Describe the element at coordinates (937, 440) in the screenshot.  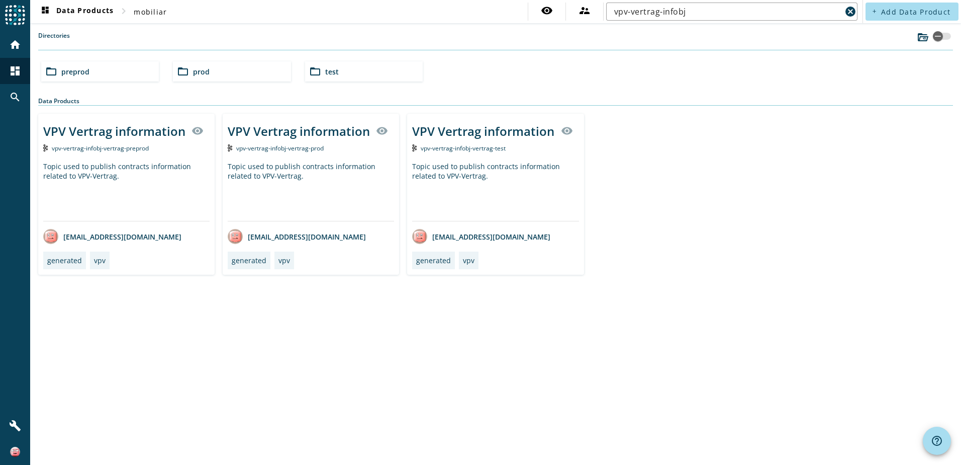
I see `mat-icon: help_outline` at that location.